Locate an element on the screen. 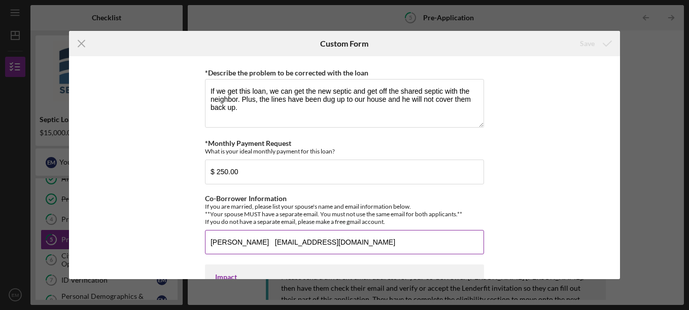  div: What is your ideal monthly payment for this loan? is located at coordinates (344, 151).